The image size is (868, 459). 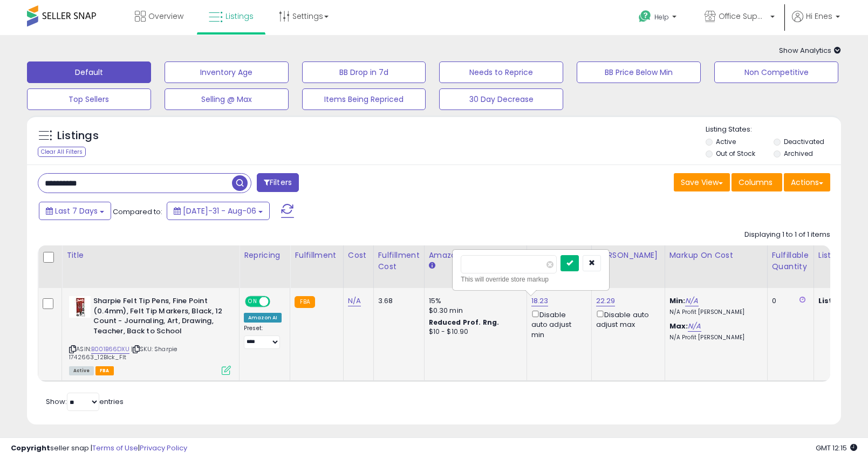 What do you see at coordinates (316, 255) in the screenshot?
I see `div: Fulfillment` at bounding box center [316, 255].